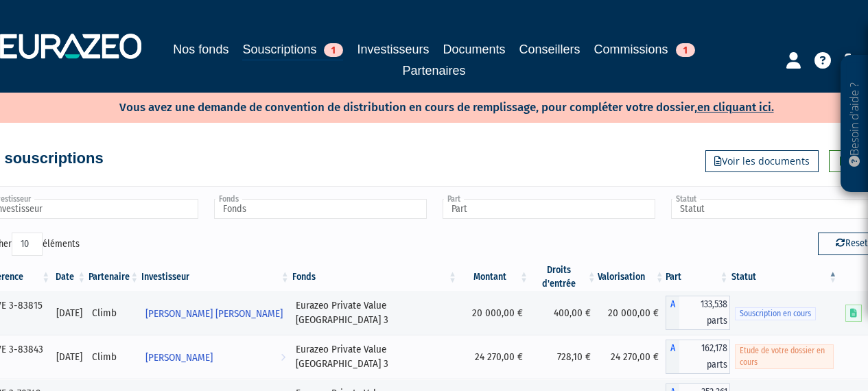  What do you see at coordinates (564, 357) in the screenshot?
I see `td: 728,10 €` at bounding box center [564, 357].